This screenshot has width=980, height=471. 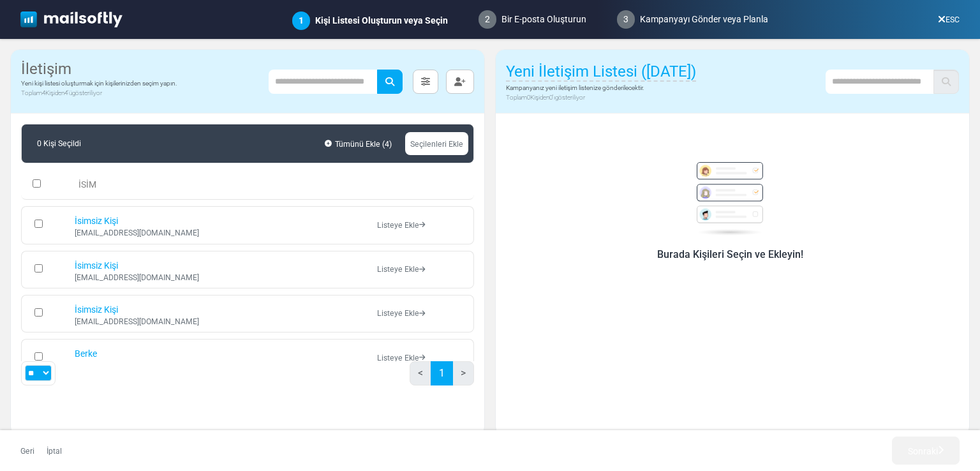 What do you see at coordinates (360, 144) in the screenshot?
I see `font: Tümünü Ekle (` at bounding box center [360, 144].